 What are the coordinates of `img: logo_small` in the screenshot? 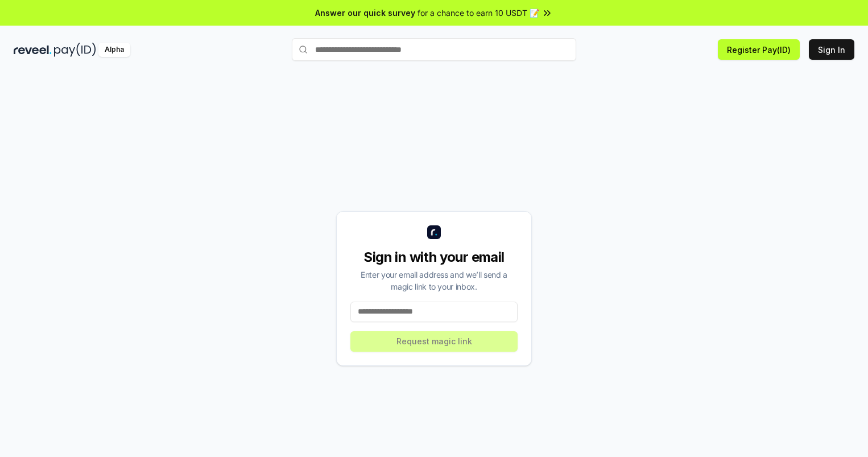 It's located at (434, 232).